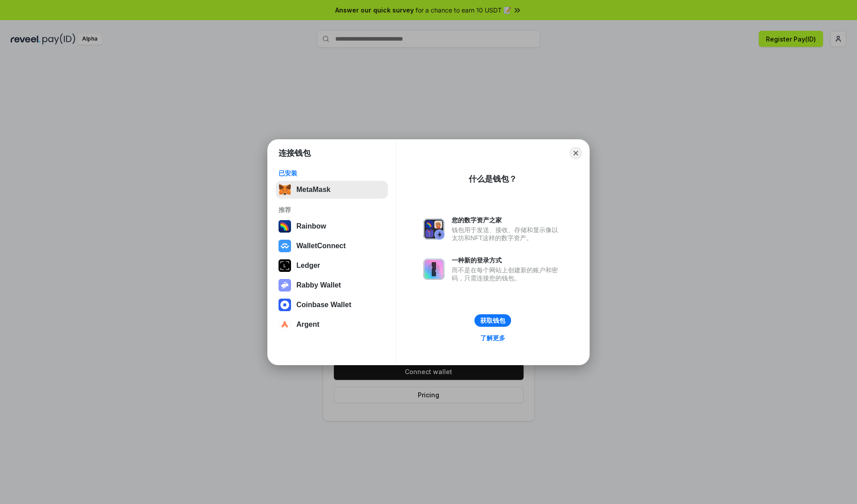 This screenshot has height=504, width=857. What do you see at coordinates (493, 338) in the screenshot?
I see `a: 了解更多` at bounding box center [493, 338].